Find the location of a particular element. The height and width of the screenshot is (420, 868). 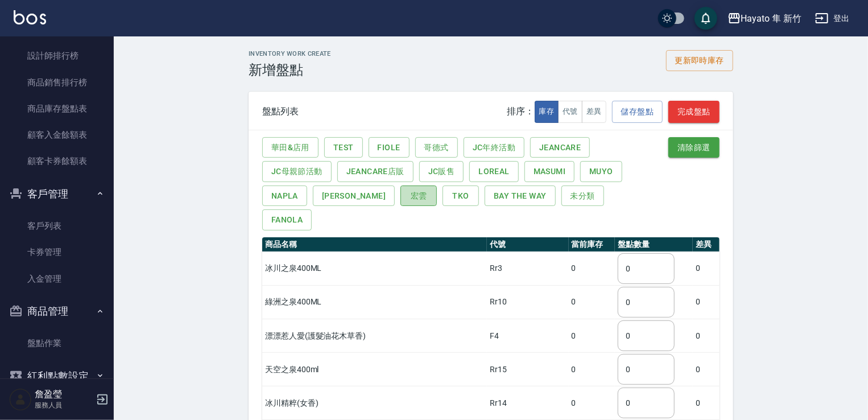

button: 更新即時庫存 is located at coordinates (699, 60).